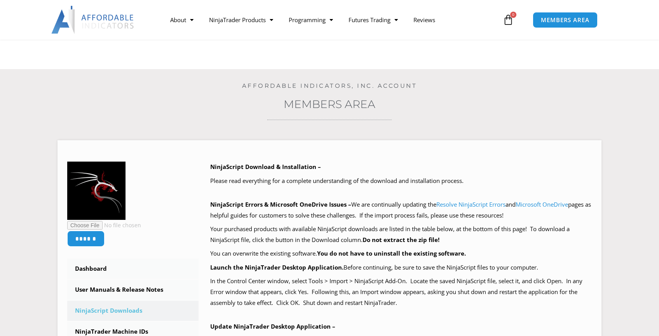 The height and width of the screenshot is (336, 659). Describe the element at coordinates (329, 104) in the screenshot. I see `a: Members Area` at that location.